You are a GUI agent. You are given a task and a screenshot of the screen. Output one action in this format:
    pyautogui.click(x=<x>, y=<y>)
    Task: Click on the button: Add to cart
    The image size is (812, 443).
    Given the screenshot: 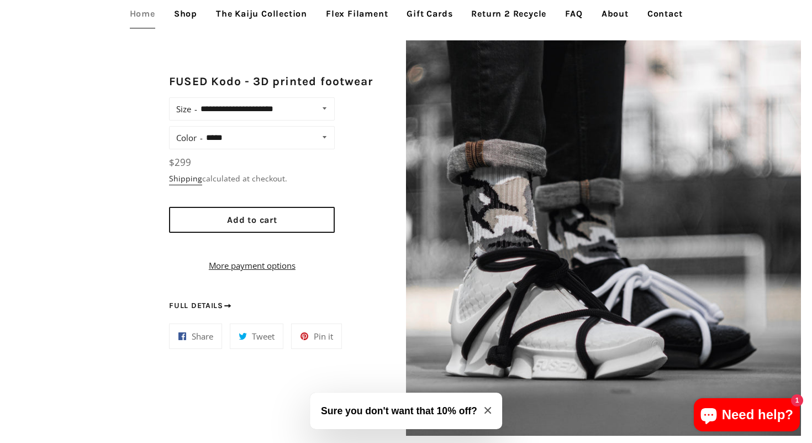 What is the action you would take?
    pyautogui.click(x=252, y=219)
    